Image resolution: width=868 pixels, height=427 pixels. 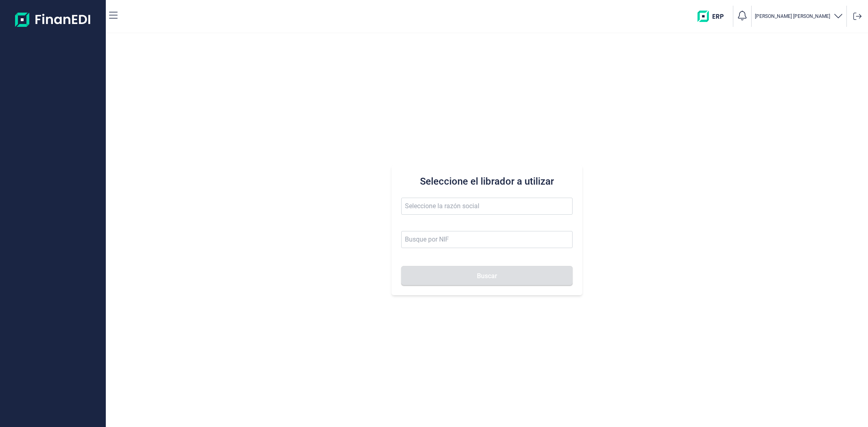 I want to click on img: Logo de aplicación, so click(x=53, y=20).